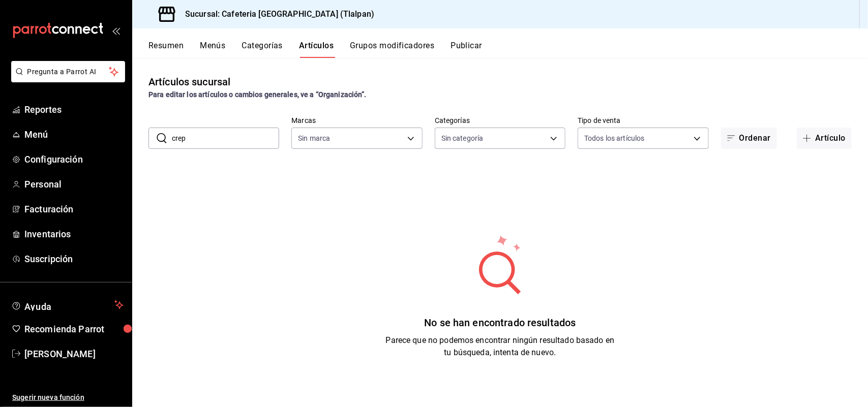 Image resolution: width=868 pixels, height=407 pixels. Describe the element at coordinates (508, 50) in the screenshot. I see `div: navigation tabs` at that location.